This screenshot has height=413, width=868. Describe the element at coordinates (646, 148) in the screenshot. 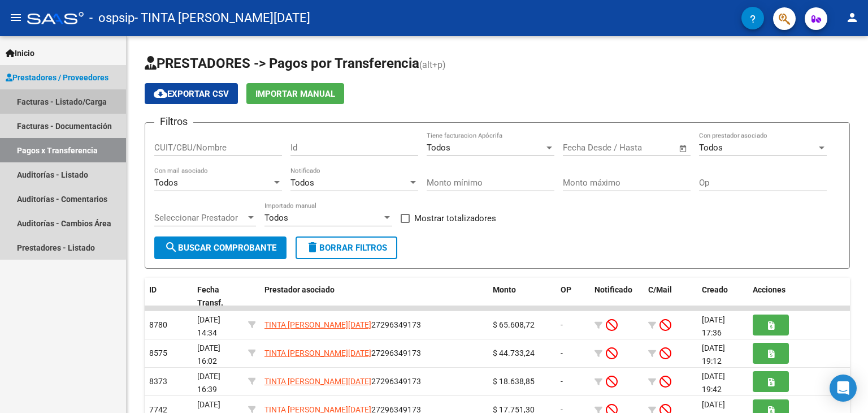

I see `input: Fecha fin` at that location.